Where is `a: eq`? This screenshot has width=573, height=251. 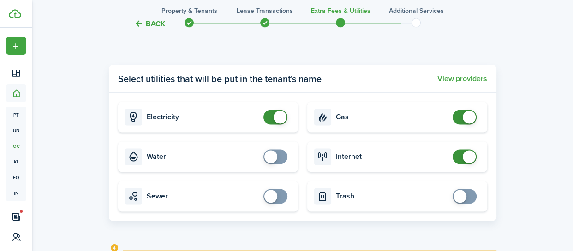
a: eq is located at coordinates (16, 178).